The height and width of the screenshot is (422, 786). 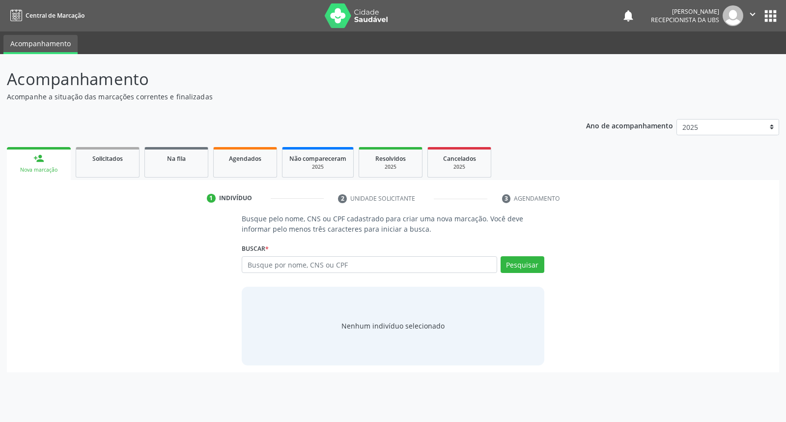 What do you see at coordinates (277, 96) in the screenshot?
I see `p: Acompanhe a situação das marcações correntes e finalizadas` at bounding box center [277, 96].